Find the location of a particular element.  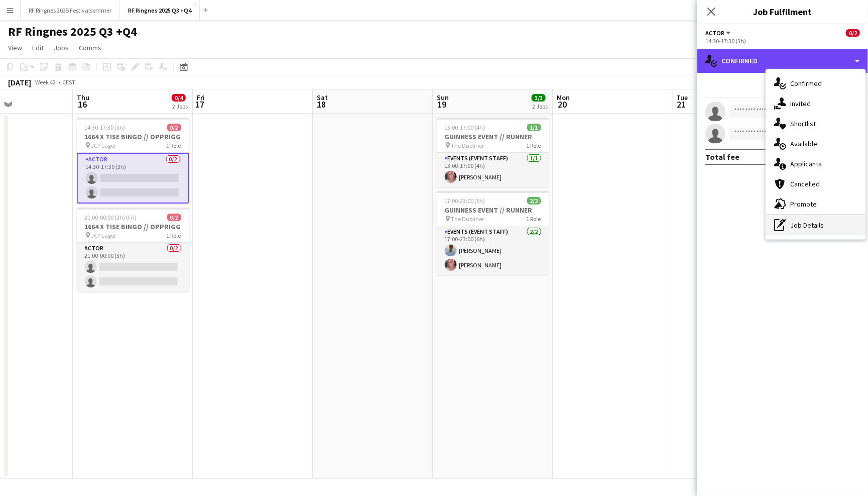

span: 14:30-17:30 (3h) is located at coordinates (105, 127).